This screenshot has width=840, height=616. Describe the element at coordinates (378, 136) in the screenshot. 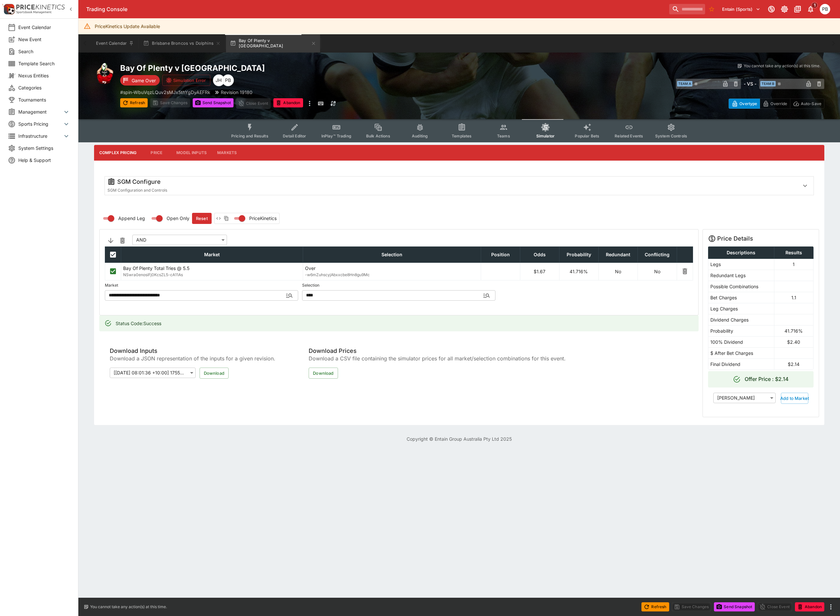

I see `span: Bulk Actions` at that location.